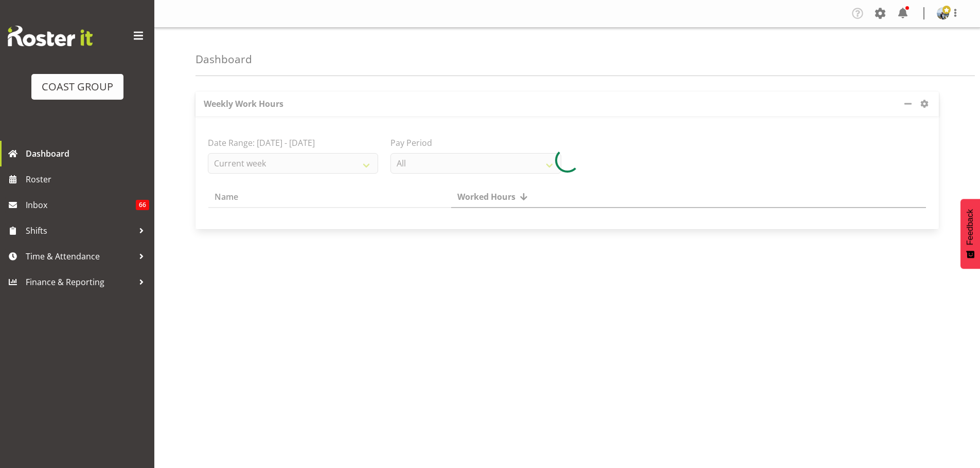  What do you see at coordinates (77, 87) in the screenshot?
I see `div: COAST GROUP` at bounding box center [77, 87].